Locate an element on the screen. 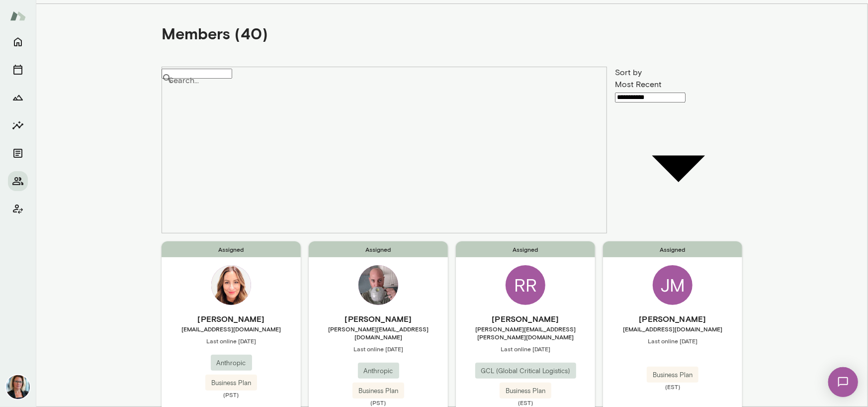 This screenshot has height=407, width=868. div: RR is located at coordinates (525, 285).